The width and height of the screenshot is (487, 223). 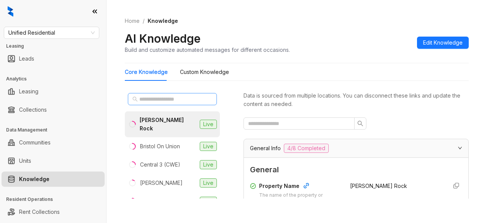 What do you see at coordinates (56, 79) in the screenshot?
I see `h3: Analytics` at bounding box center [56, 79].